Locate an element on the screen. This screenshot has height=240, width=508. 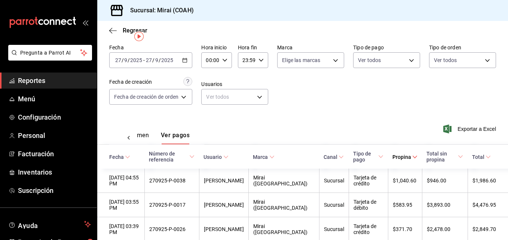
span: Marca is located at coordinates (263, 157).